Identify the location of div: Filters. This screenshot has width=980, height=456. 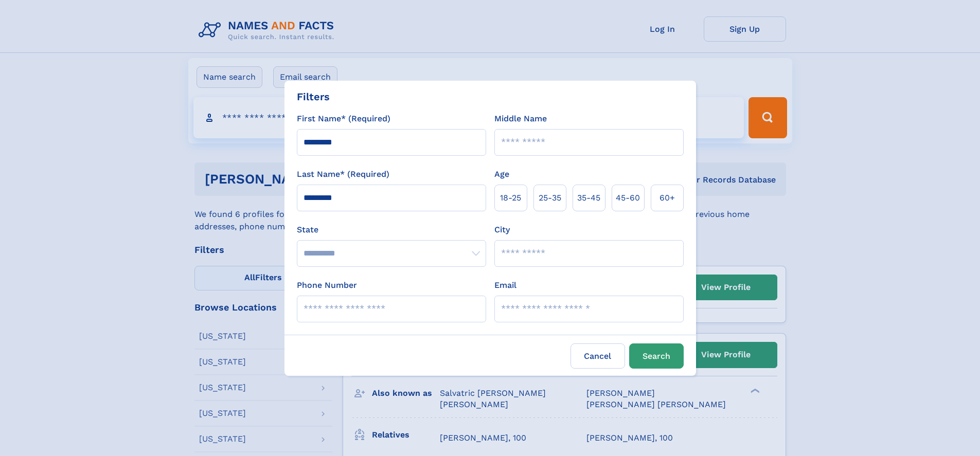
(313, 96).